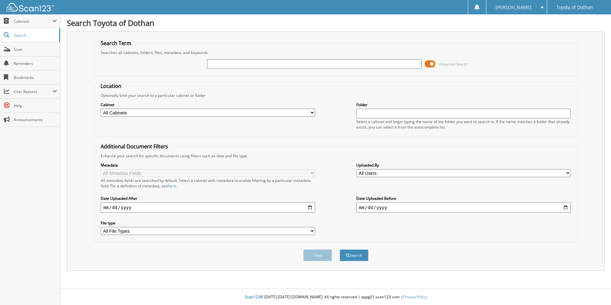  Describe the element at coordinates (172, 186) in the screenshot. I see `a: here` at that location.